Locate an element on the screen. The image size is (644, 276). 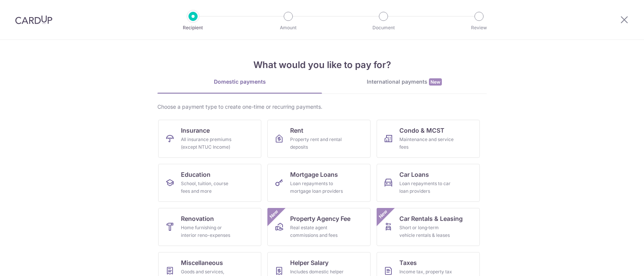
span: Mortgage Loans is located at coordinates (314, 174).